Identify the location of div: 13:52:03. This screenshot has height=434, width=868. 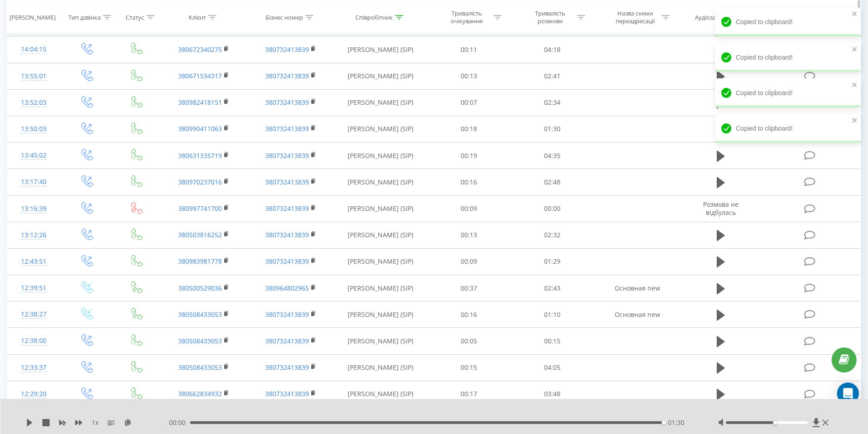
(34, 103).